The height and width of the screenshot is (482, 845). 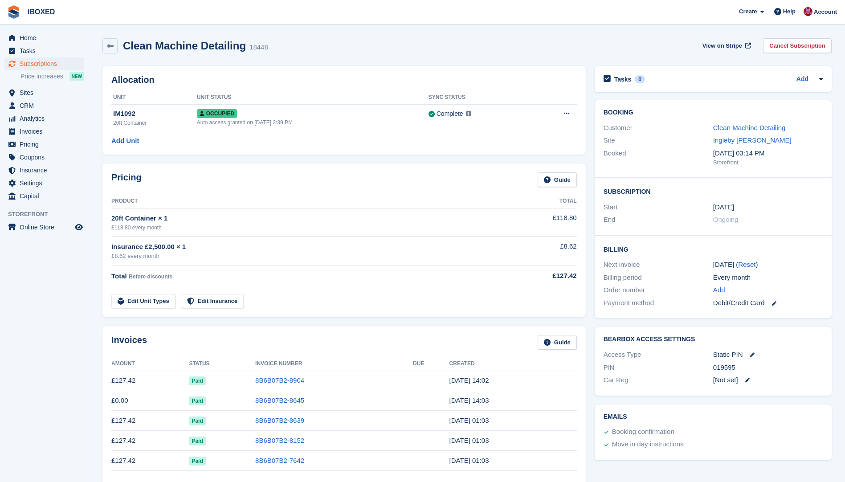 What do you see at coordinates (129, 342) in the screenshot?
I see `h2: Invoices` at bounding box center [129, 342].